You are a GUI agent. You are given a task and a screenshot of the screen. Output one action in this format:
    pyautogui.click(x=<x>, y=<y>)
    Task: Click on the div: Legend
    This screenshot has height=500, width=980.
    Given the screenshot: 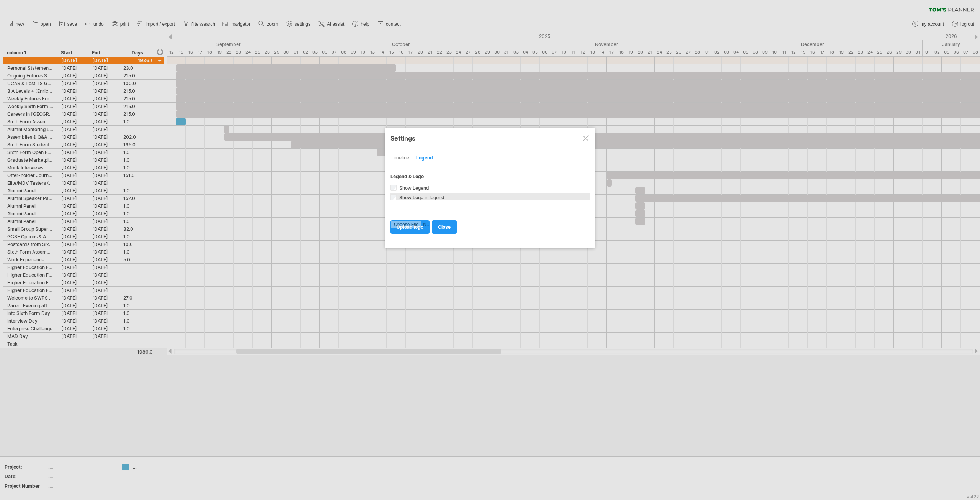 What is the action you would take?
    pyautogui.click(x=424, y=158)
    